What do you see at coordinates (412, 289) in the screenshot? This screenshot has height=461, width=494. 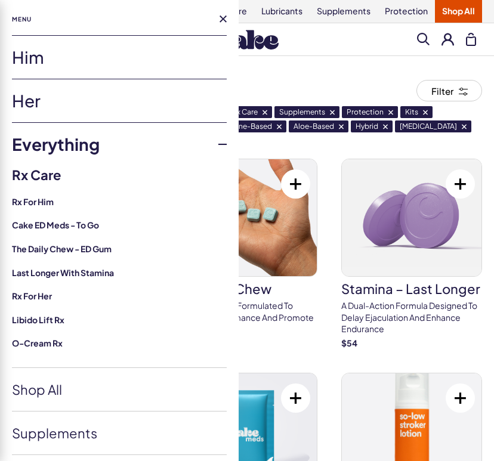 I see `h3: Stamina – Last Longer` at bounding box center [412, 289].